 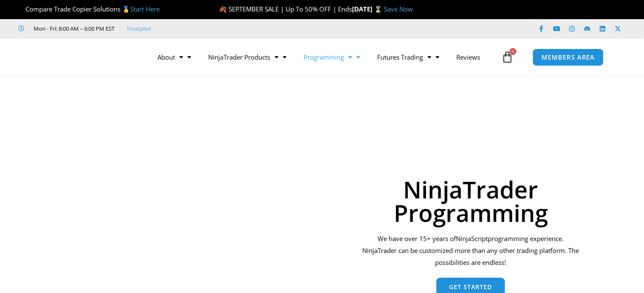 I want to click on a: Futures Trading, so click(x=408, y=57).